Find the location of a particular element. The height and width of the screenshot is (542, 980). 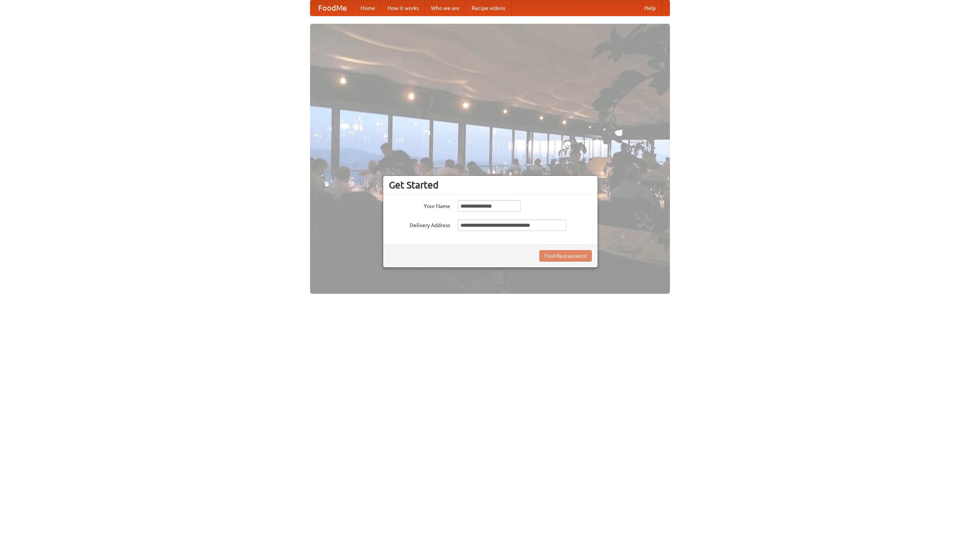

label: Delivery Address is located at coordinates (420, 224).